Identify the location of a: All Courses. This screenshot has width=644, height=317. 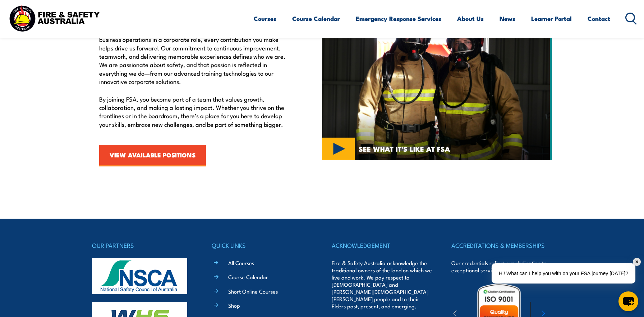
(242, 262).